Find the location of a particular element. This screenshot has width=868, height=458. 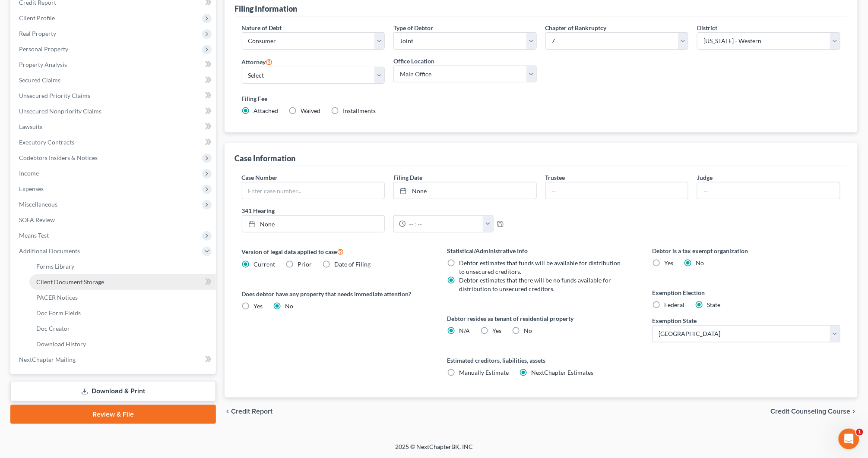

label: Exemption State is located at coordinates (674, 321).